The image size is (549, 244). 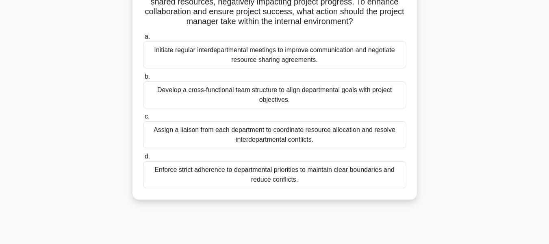 I want to click on div: Enforce strict adherence to departmental priorities to maintain clear boundaries and reduce confl..., so click(x=275, y=174).